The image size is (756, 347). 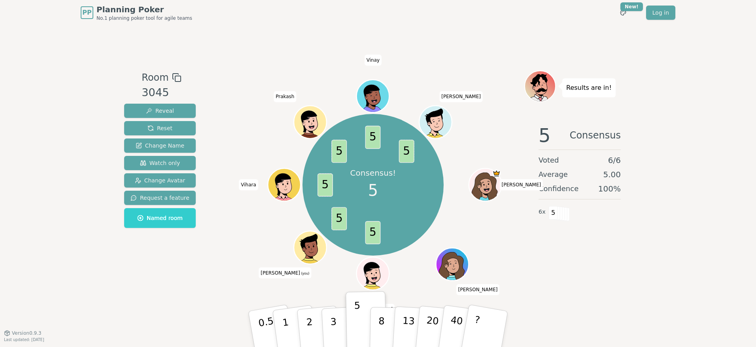 I want to click on button: Change Avatar, so click(x=160, y=180).